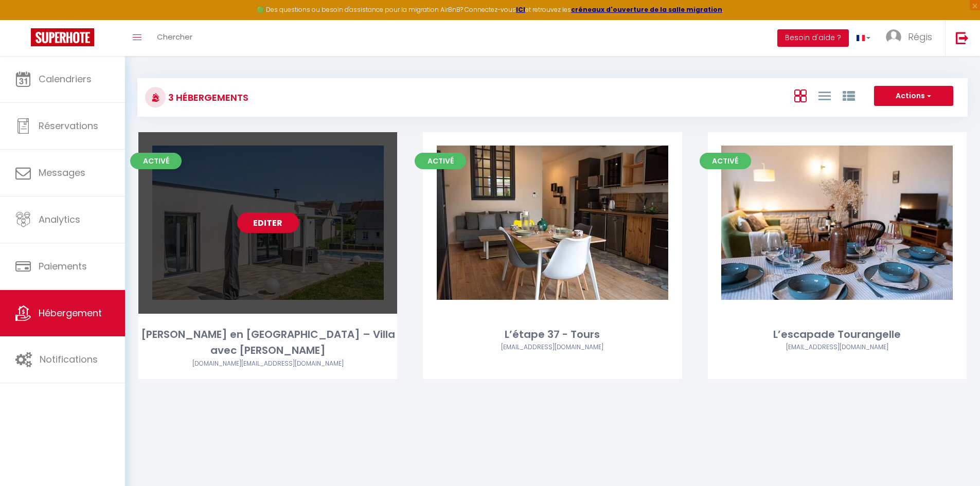 Image resolution: width=980 pixels, height=486 pixels. What do you see at coordinates (174, 36) in the screenshot?
I see `span: Chercher` at bounding box center [174, 36].